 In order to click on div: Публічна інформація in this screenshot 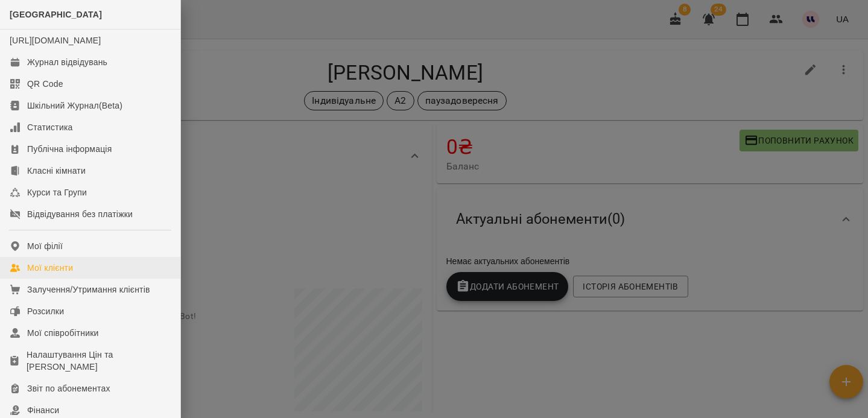, I will do `click(69, 149)`.